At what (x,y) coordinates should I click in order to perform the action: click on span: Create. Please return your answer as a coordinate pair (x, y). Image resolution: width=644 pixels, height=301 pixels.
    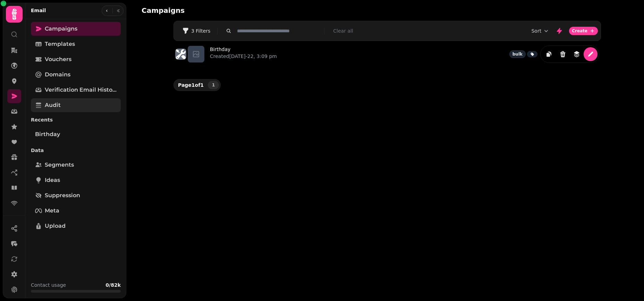
    Looking at the image, I should click on (579, 31).